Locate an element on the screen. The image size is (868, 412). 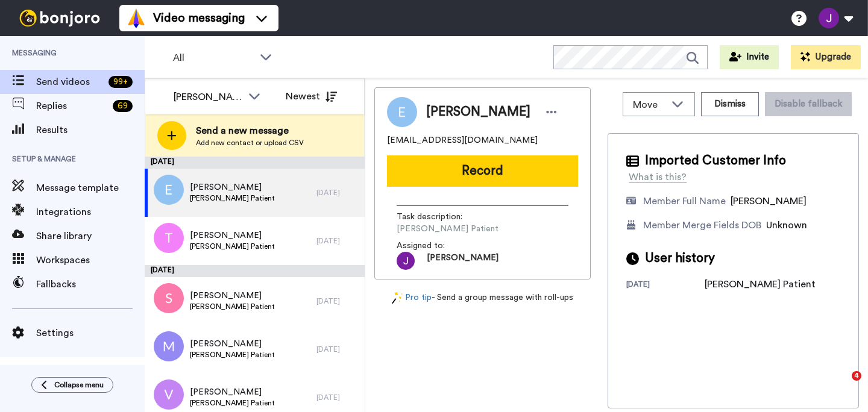
button: Newest is located at coordinates (311, 96).